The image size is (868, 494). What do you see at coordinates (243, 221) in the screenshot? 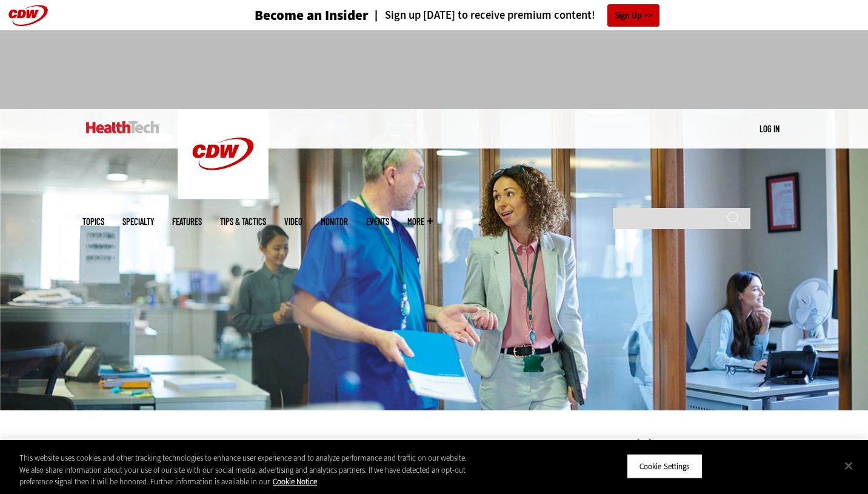
I see `a: Tips & Tactics` at bounding box center [243, 221].